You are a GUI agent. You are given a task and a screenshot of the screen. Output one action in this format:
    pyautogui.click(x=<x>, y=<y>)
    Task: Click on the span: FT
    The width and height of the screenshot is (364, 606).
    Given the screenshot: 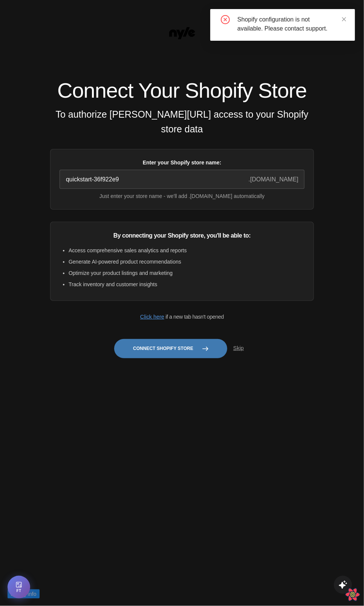 What is the action you would take?
    pyautogui.click(x=19, y=591)
    